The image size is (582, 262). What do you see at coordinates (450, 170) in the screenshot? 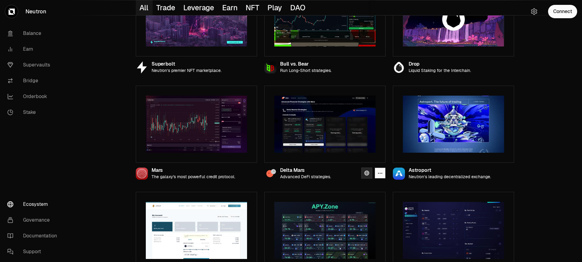
I see `div: Astroport` at bounding box center [450, 170].